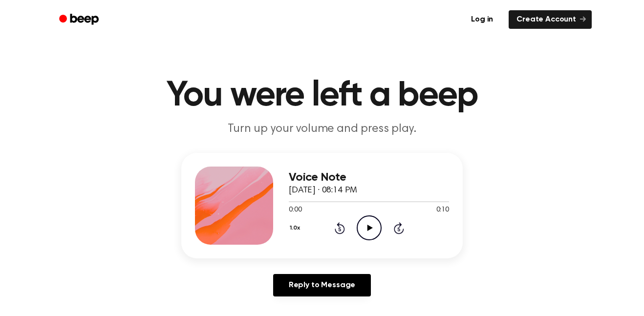  What do you see at coordinates (369, 178) in the screenshot?
I see `h3: Voice Note` at bounding box center [369, 178].